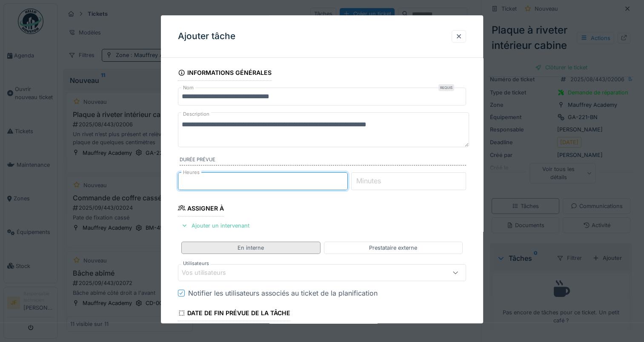 The width and height of the screenshot is (644, 342). I want to click on h3: Ajouter tâche, so click(206, 36).